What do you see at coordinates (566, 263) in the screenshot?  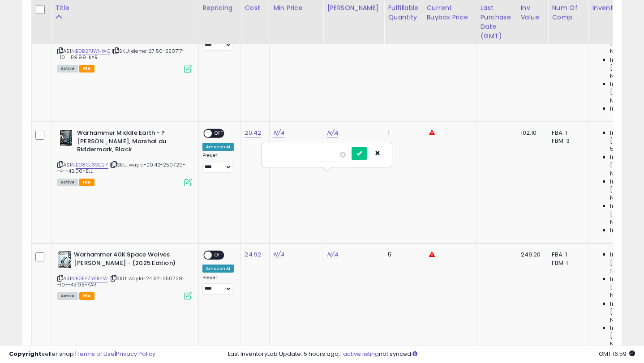 I see `div: FBM: 1` at bounding box center [566, 263].